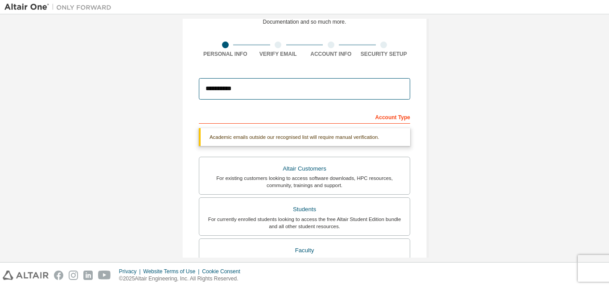 Image resolution: width=609 pixels, height=288 pixels. What do you see at coordinates (131, 271) in the screenshot?
I see `div: Privacy` at bounding box center [131, 271].